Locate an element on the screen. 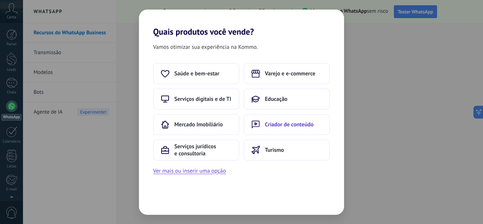 The width and height of the screenshot is (483, 224). span: Serviços digitais e de TI is located at coordinates (203, 99).